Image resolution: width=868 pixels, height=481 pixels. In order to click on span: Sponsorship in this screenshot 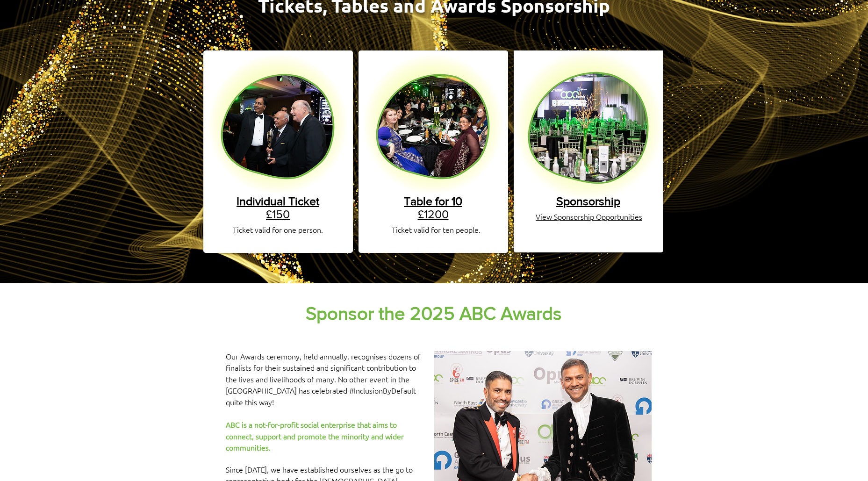, I will do `click(588, 201)`.